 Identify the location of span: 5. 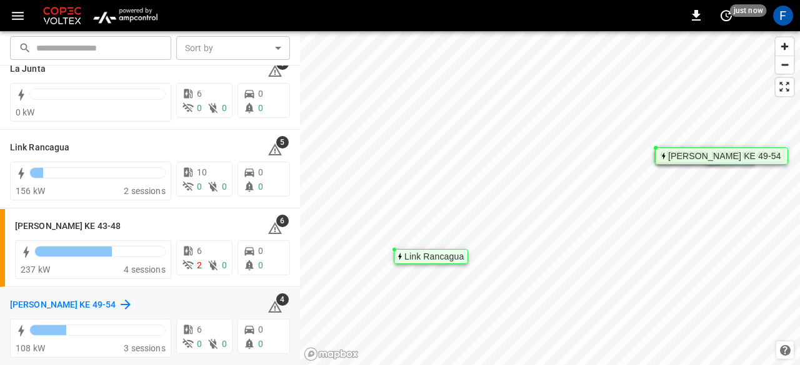
(282, 142).